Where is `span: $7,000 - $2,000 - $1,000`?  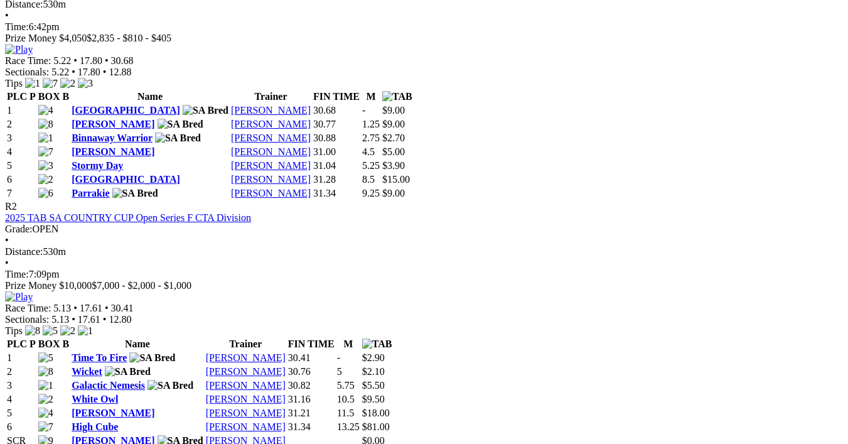
span: $7,000 - $2,000 - $1,000 is located at coordinates (141, 285).